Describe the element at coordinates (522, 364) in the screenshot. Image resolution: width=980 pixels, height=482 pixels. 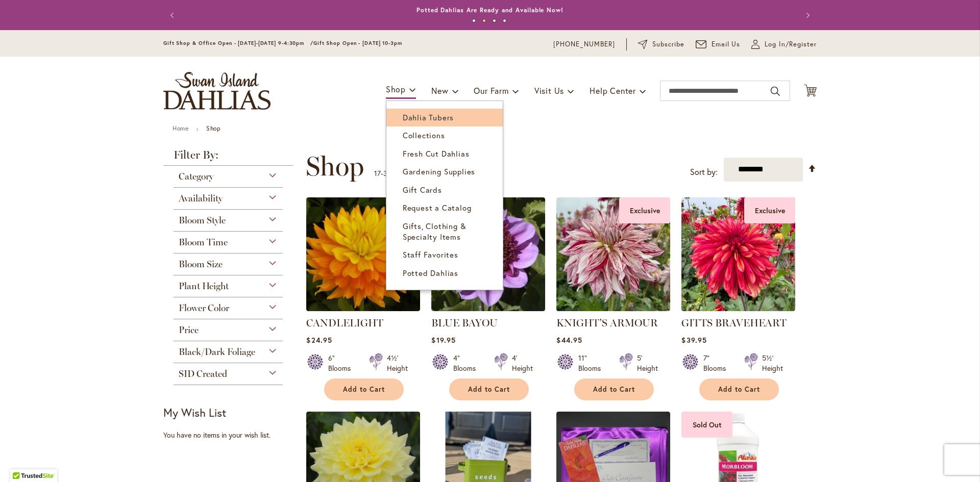
I see `div: 4' Height` at that location.